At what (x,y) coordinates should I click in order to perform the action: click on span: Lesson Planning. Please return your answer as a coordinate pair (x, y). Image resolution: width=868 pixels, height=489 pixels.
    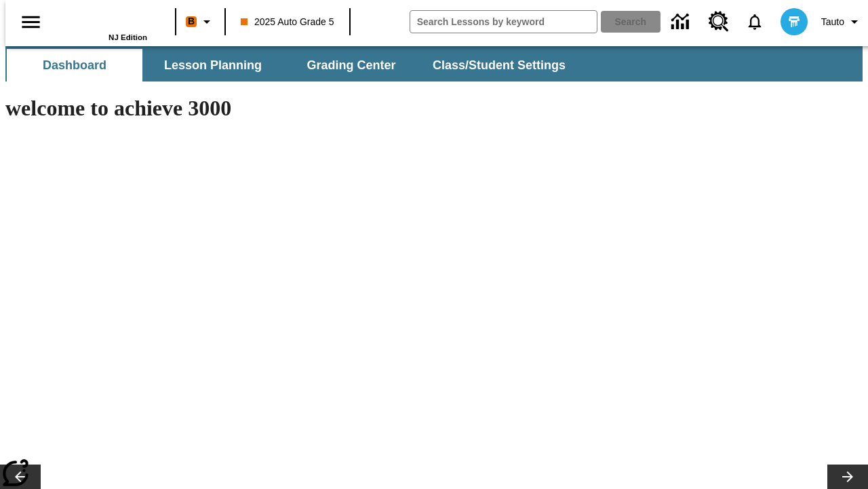
    Looking at the image, I should click on (213, 65).